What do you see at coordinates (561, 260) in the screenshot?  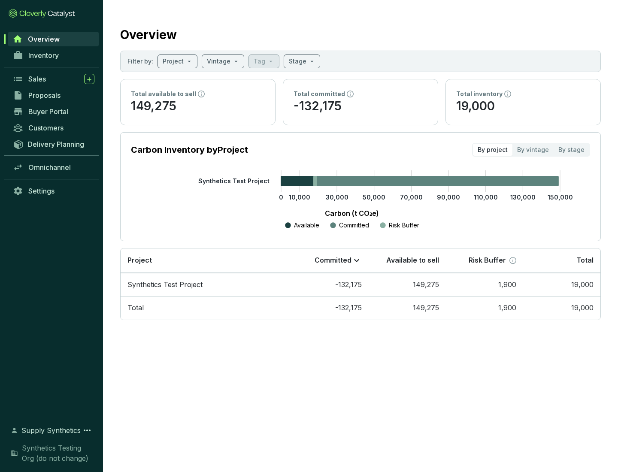 I see `th: Total` at bounding box center [561, 260].